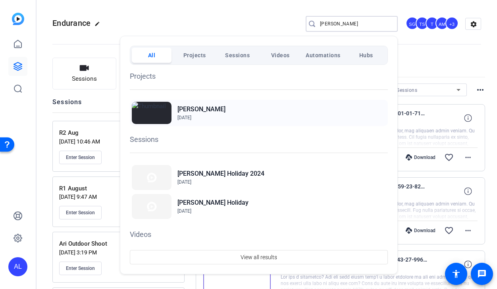 This screenshot has width=497, height=289. I want to click on span: Videos, so click(280, 55).